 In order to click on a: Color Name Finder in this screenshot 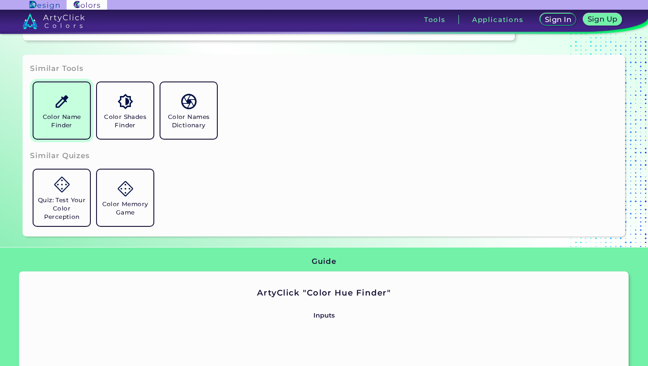, I will do `click(62, 111)`.